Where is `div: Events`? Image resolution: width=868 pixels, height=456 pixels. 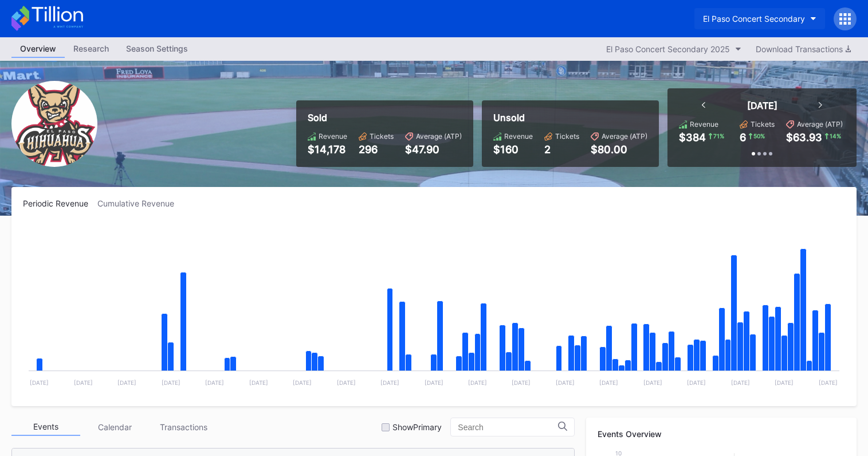
div: Events is located at coordinates (46, 427).